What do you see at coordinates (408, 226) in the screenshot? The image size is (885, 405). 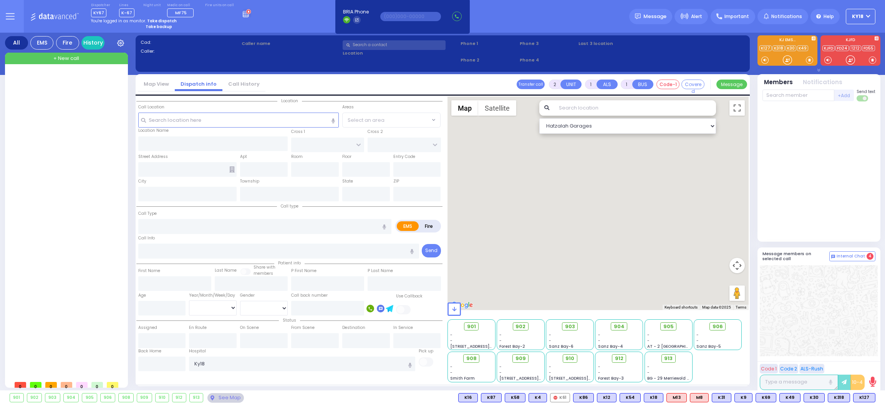 I see `label: EMS` at bounding box center [408, 226].